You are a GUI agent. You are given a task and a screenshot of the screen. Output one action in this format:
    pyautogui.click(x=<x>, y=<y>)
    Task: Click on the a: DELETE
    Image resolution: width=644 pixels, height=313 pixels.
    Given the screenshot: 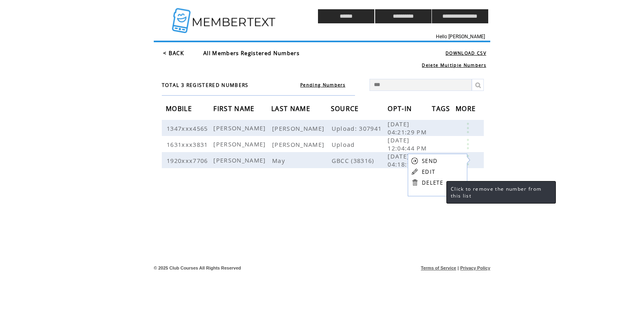 What is the action you would take?
    pyautogui.click(x=432, y=183)
    